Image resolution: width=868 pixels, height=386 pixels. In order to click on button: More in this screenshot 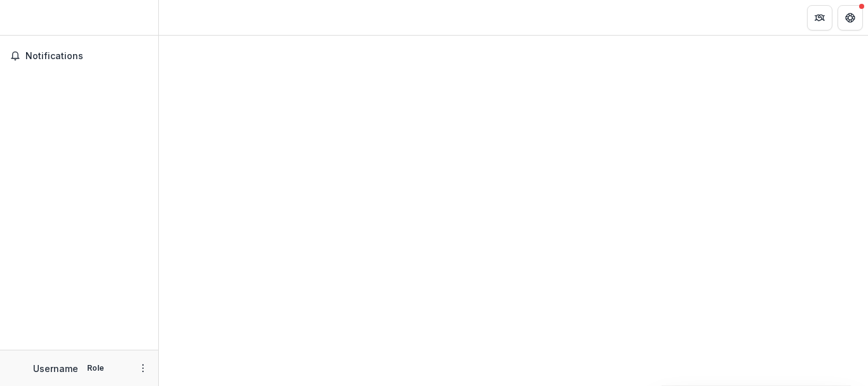, I will do `click(143, 368)`.